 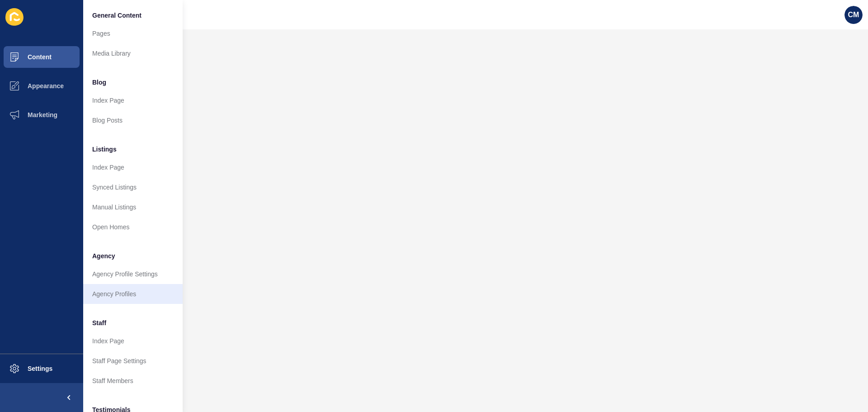 What do you see at coordinates (117, 15) in the screenshot?
I see `span: General Content` at bounding box center [117, 15].